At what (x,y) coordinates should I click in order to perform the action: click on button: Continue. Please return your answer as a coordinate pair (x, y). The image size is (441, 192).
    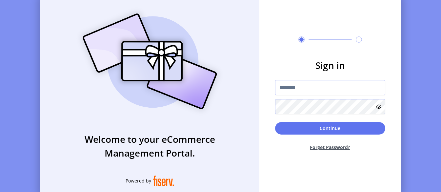
    Looking at the image, I should click on (330, 128).